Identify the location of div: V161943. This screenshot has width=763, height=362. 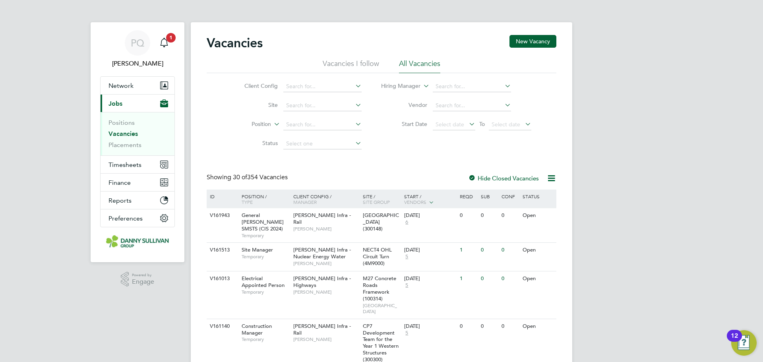
(222, 215).